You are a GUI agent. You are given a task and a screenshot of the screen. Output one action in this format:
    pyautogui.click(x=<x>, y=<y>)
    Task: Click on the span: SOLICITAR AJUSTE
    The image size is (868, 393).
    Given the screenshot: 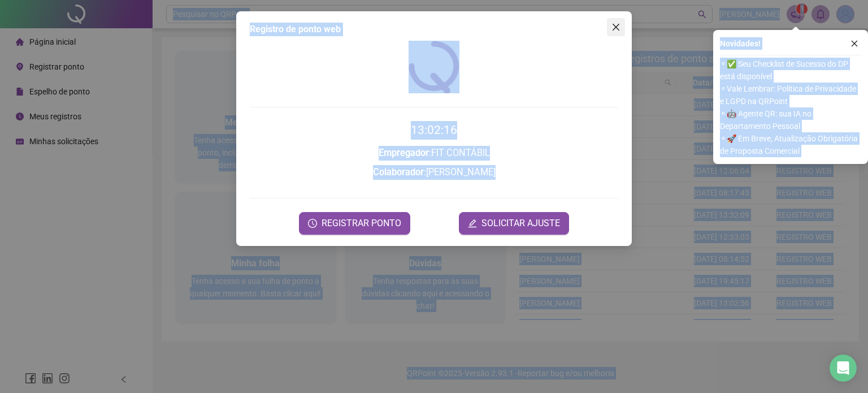 What is the action you would take?
    pyautogui.click(x=521, y=223)
    